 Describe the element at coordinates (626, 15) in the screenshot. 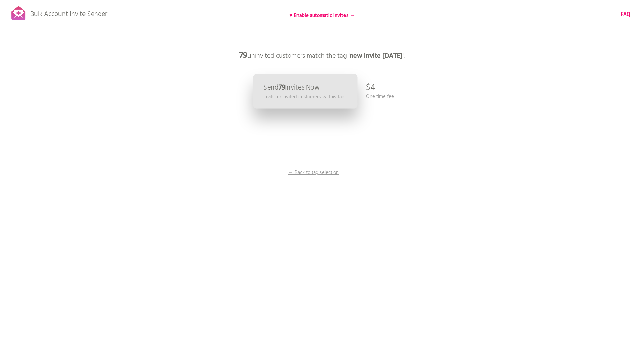

I see `a: FAQ` at that location.